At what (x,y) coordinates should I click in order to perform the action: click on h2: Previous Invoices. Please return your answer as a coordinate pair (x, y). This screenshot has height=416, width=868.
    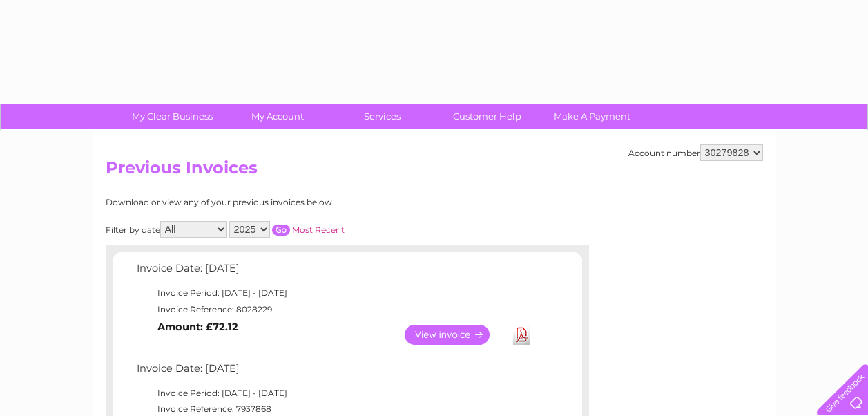
    Looking at the image, I should click on (434, 172).